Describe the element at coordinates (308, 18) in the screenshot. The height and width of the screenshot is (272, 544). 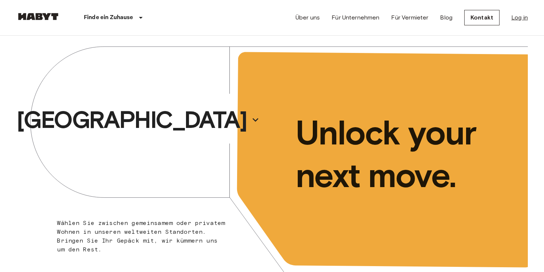
I see `a: Über uns` at that location.